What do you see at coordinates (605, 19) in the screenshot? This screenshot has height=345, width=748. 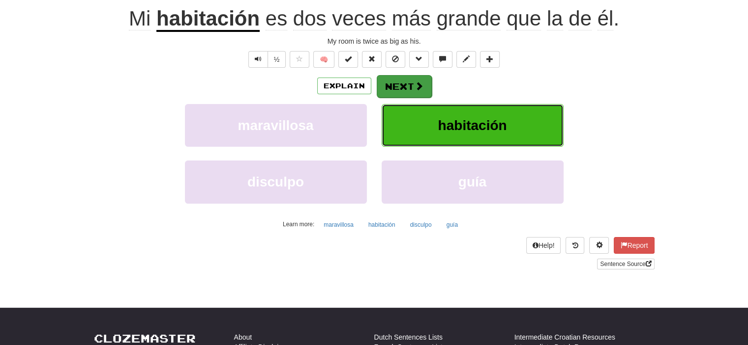 I see `span: él` at bounding box center [605, 19].